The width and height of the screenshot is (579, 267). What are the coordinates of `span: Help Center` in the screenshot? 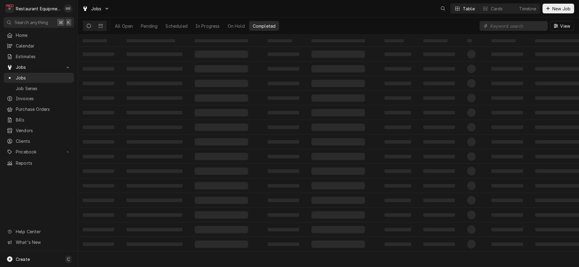 It's located at (43, 231).